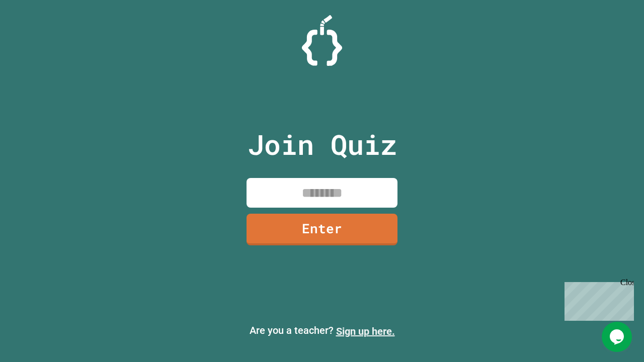  I want to click on p: Are you a teacher?, so click(322, 331).